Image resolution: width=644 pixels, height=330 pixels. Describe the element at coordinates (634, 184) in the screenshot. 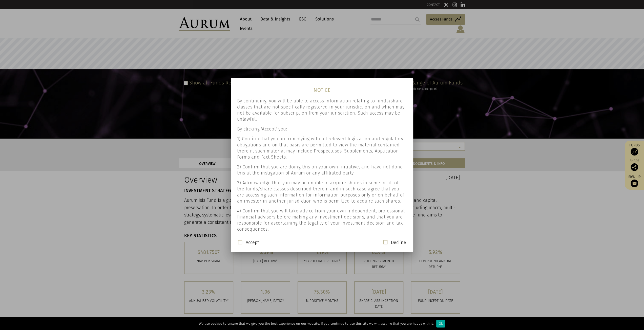

I see `img: Sign up to our newsletter` at that location.